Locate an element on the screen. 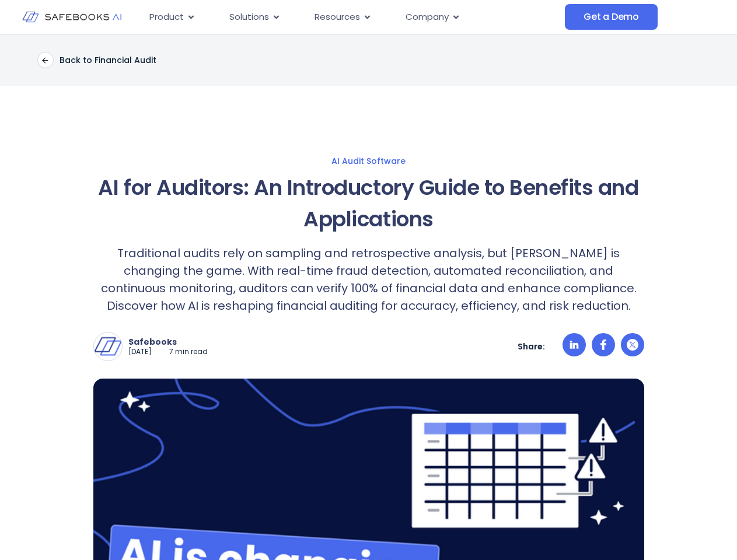 This screenshot has height=560, width=737. a: Back to Financial Audit is located at coordinates (97, 60).